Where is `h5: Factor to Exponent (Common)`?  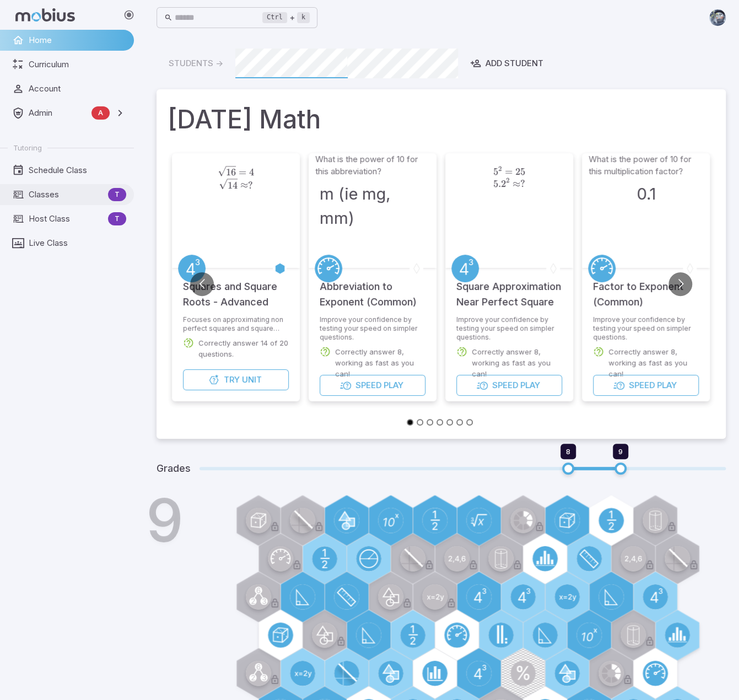 h5: Factor to Exponent (Common) is located at coordinates (646, 294).